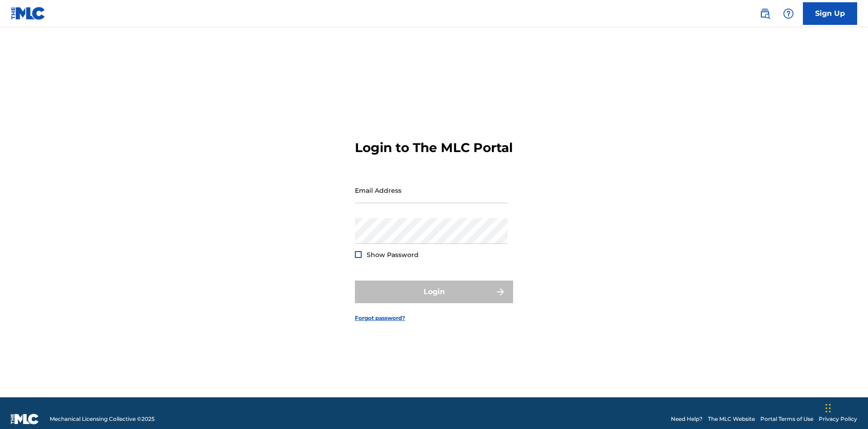  What do you see at coordinates (786, 419) in the screenshot?
I see `a: Portal Terms of Use` at bounding box center [786, 419].